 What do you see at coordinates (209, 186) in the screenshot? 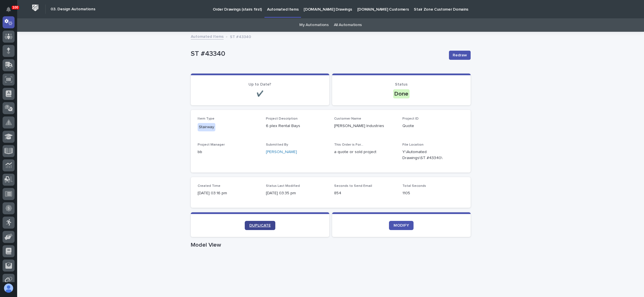
I see `span: Created Time` at bounding box center [209, 186].